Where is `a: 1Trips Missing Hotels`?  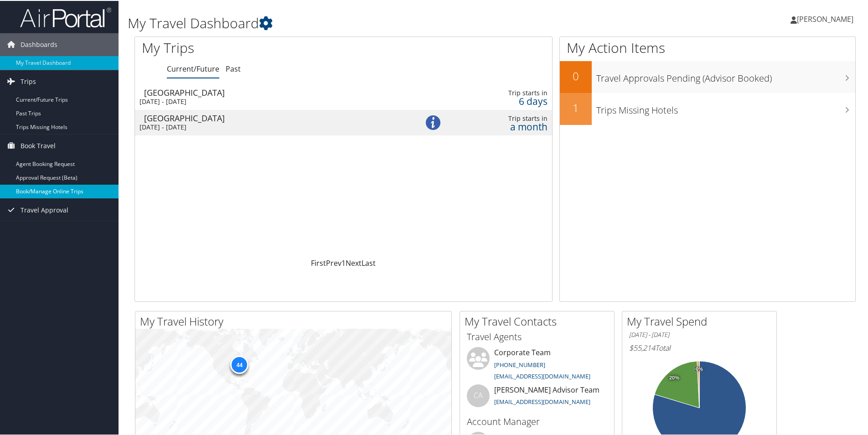
a: 1Trips Missing Hotels is located at coordinates (707, 108).